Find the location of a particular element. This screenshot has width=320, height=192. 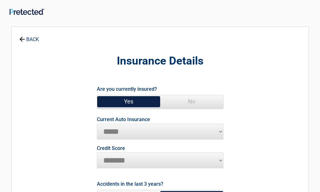

h2: Insurance Details is located at coordinates (160, 61).